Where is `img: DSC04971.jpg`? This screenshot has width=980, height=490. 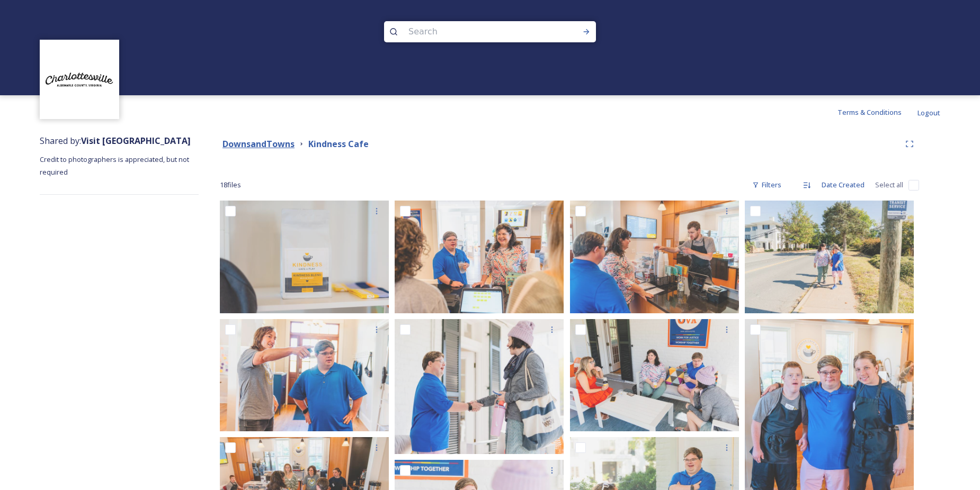 img: DSC04971.jpg is located at coordinates (654, 257).